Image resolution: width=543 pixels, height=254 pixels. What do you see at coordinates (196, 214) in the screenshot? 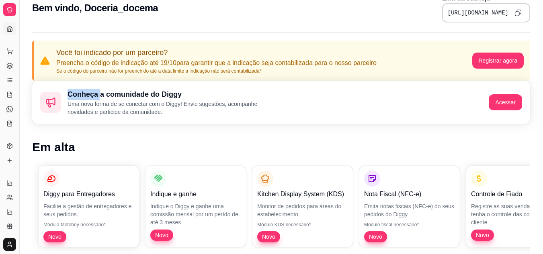
I see `p: Indique o Diggy e ganhe uma comissão mensal por um perído de até 3 meses` at bounding box center [196, 214].